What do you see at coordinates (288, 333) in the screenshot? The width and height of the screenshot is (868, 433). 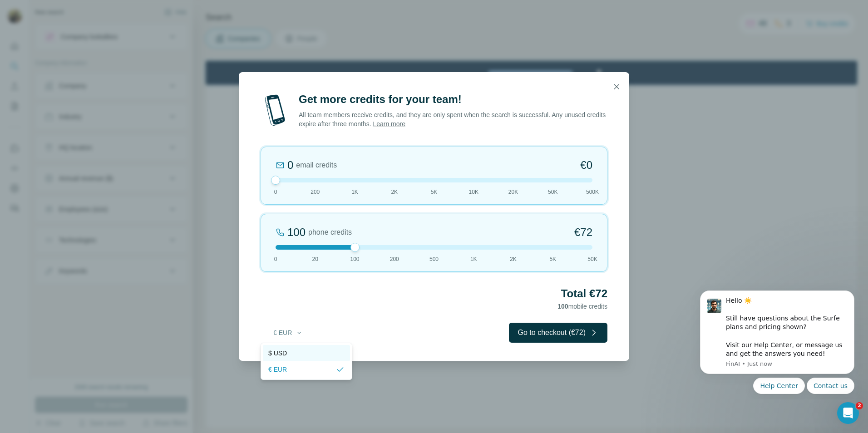 I see `button: € EUR` at bounding box center [288, 333].